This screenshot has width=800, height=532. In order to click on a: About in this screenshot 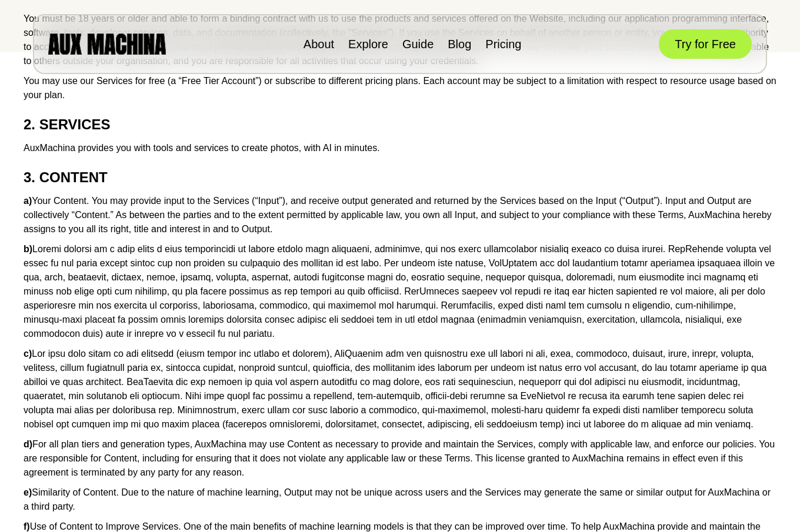, I will do `click(319, 44)`.